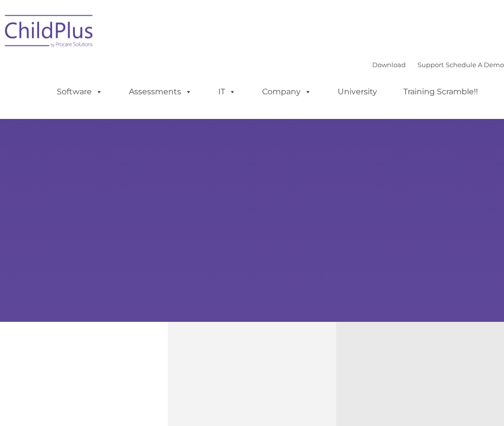 The width and height of the screenshot is (504, 426). What do you see at coordinates (287, 91) in the screenshot?
I see `a: Company` at bounding box center [287, 91].